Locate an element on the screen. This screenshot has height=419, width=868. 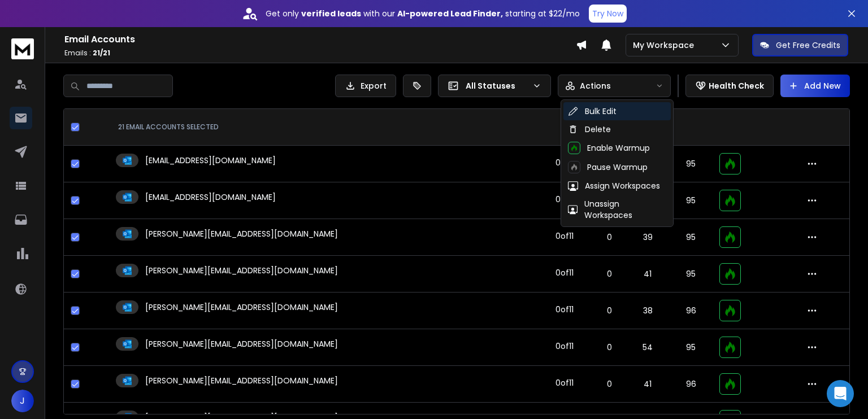
p: My Workspace is located at coordinates (665, 45).